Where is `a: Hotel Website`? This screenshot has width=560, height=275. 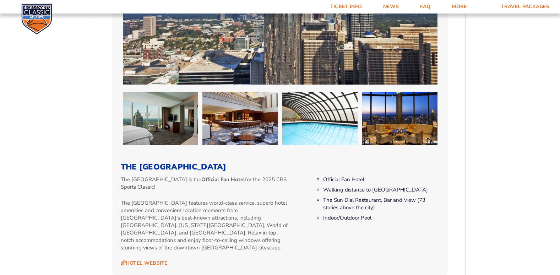 a: Hotel Website is located at coordinates (144, 263).